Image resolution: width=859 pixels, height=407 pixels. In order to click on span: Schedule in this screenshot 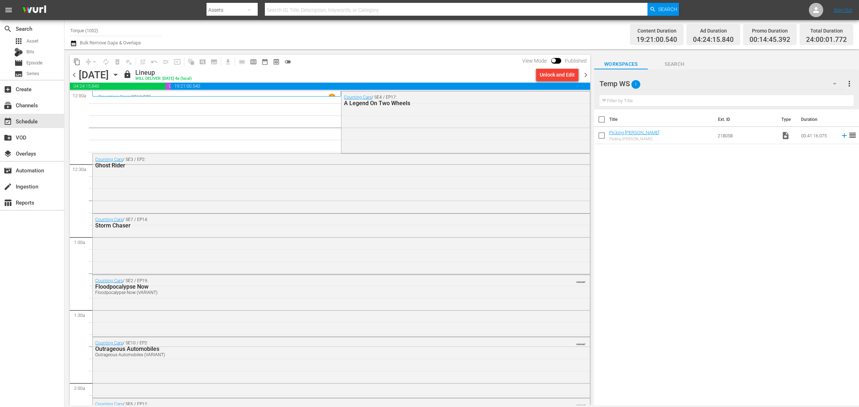, I will do `click(8, 122)`.